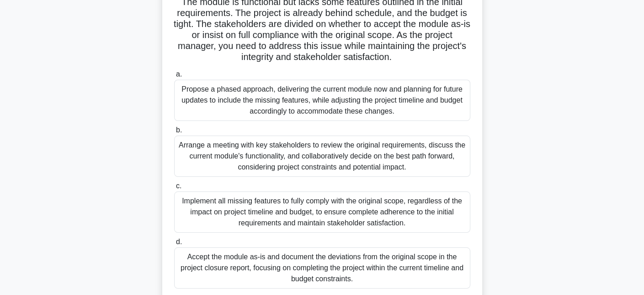 This screenshot has height=295, width=644. I want to click on span: d., so click(179, 241).